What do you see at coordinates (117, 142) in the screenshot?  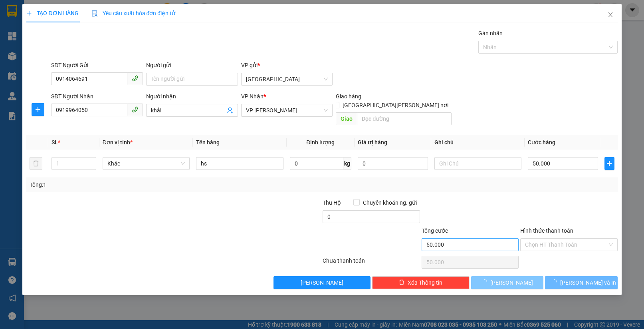 I see `span: Đơn vị tính` at bounding box center [117, 142].